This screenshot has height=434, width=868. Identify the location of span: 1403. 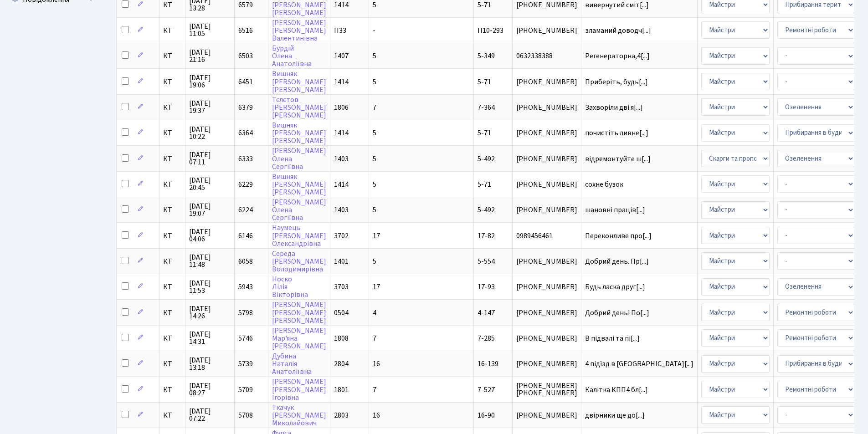
(341, 210).